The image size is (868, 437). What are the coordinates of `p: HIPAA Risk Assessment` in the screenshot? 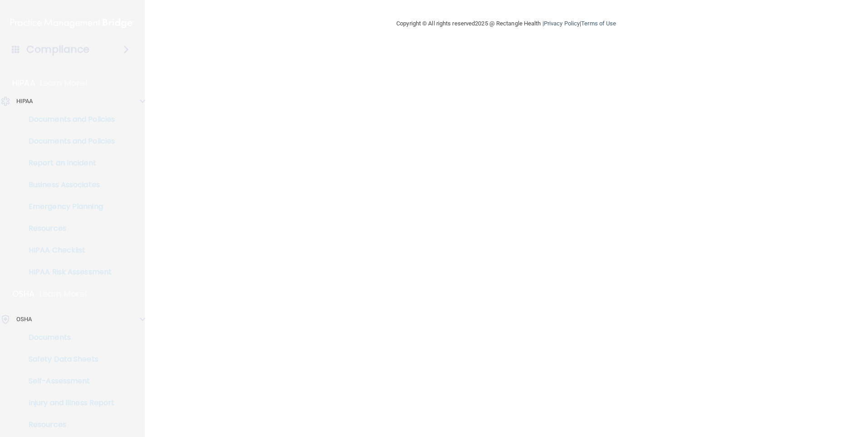 It's located at (68, 272).